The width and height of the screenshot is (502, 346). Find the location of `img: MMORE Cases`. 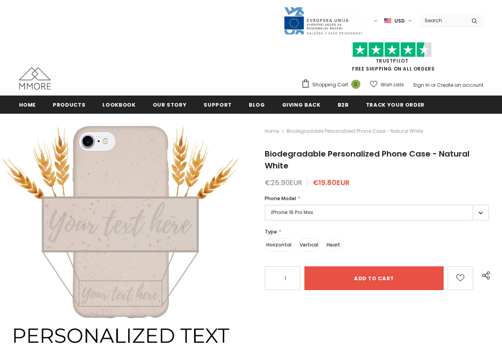

img: MMORE Cases is located at coordinates (35, 79).